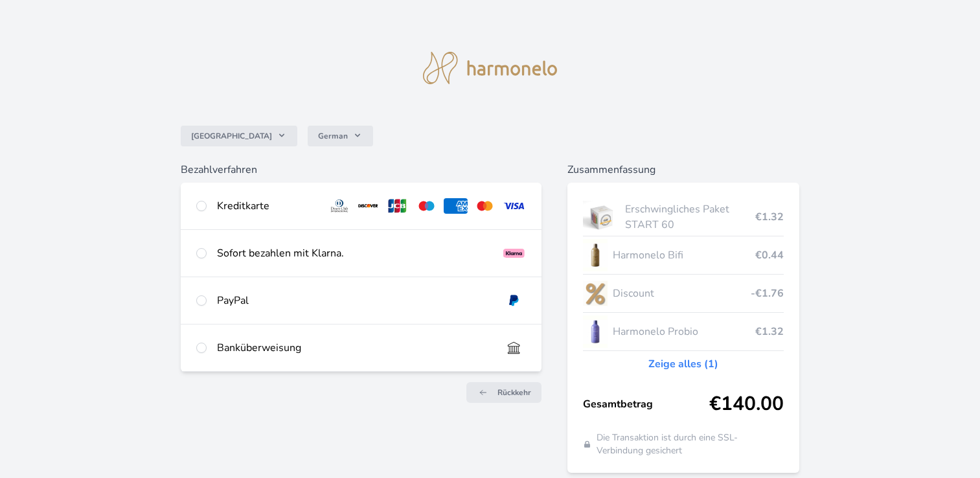 The width and height of the screenshot is (980, 478). Describe the element at coordinates (485, 206) in the screenshot. I see `img: mc.svg` at that location.